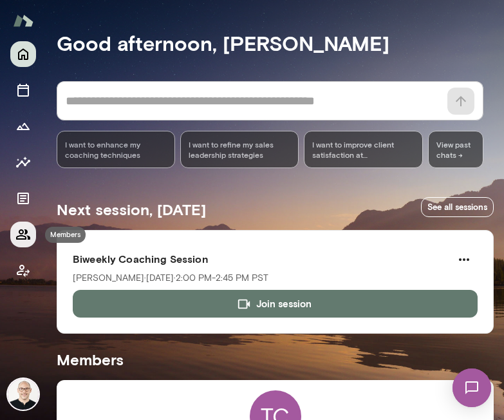 The height and width of the screenshot is (420, 504). I want to click on img: Mento, so click(23, 21).